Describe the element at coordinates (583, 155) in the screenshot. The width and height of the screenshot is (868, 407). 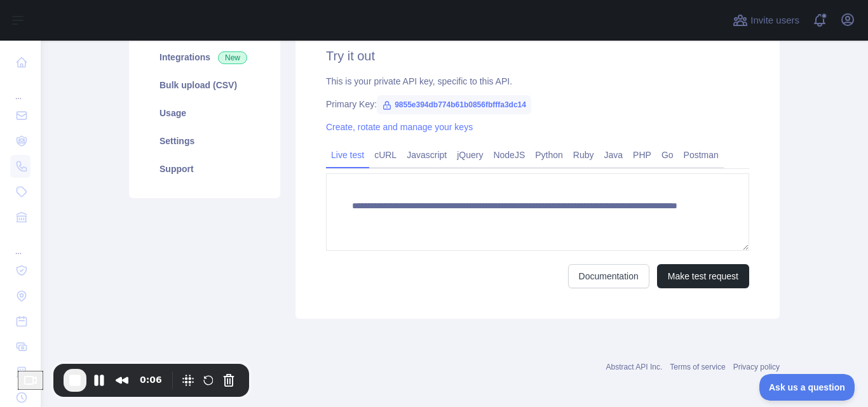
I see `a: Ruby` at that location.